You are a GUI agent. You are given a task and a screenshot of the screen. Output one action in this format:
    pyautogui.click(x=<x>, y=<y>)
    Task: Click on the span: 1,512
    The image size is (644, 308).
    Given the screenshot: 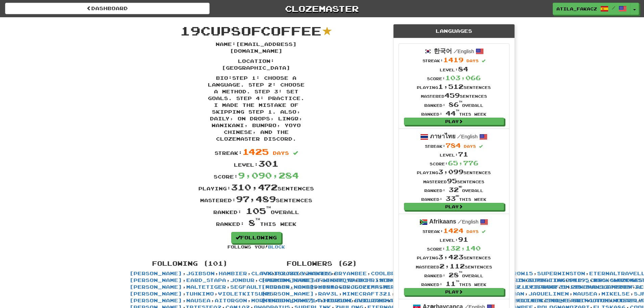 What is the action you would take?
    pyautogui.click(x=451, y=87)
    